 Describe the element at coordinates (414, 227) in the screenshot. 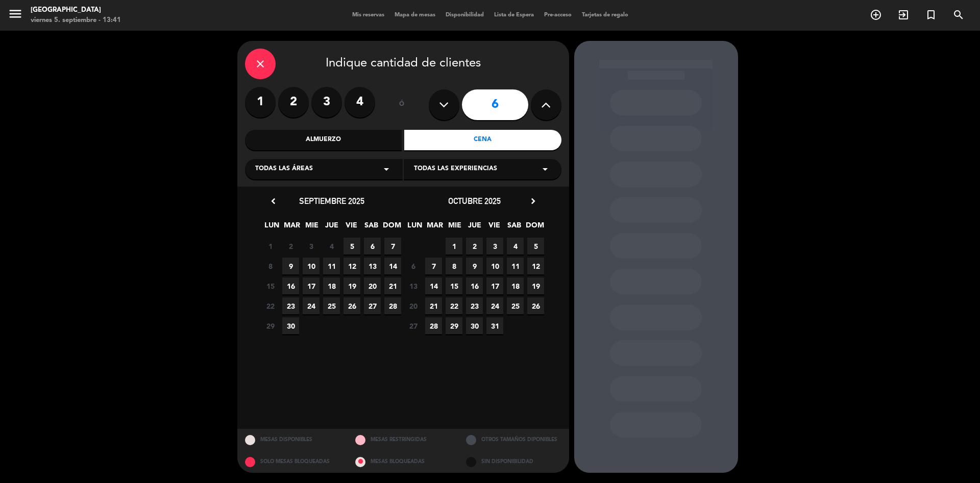

I see `span: LUN` at that location.